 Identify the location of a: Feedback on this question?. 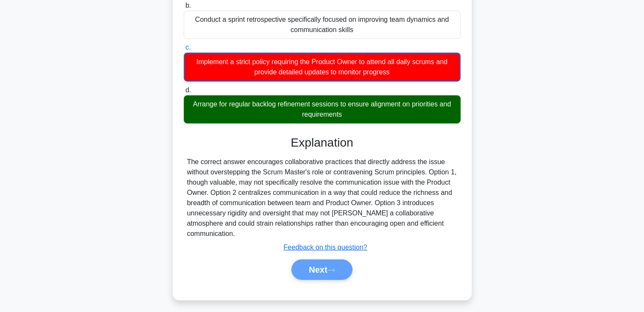
(325, 247).